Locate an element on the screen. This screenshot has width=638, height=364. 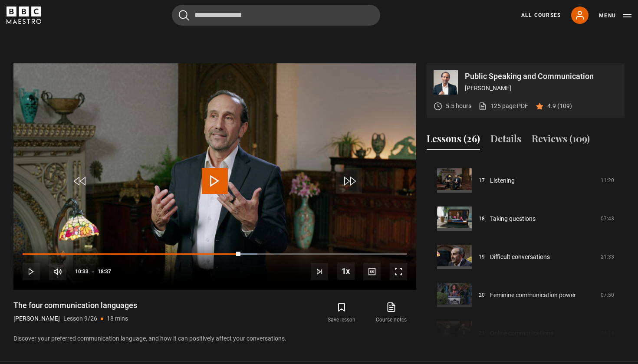
button: Submit the search query is located at coordinates (184, 16).